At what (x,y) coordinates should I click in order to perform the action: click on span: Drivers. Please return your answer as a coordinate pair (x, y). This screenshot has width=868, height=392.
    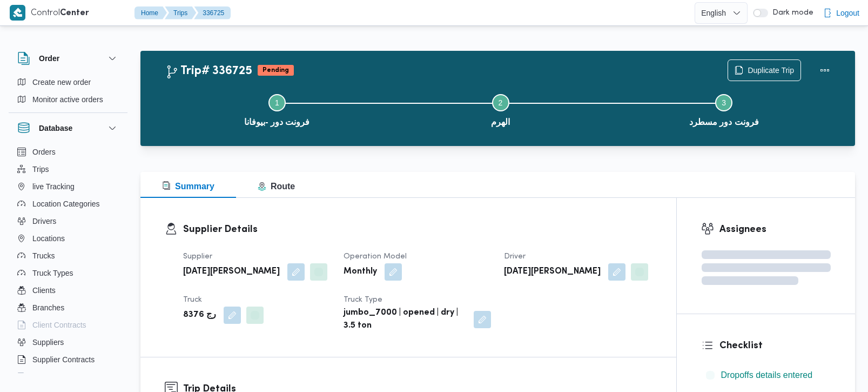
    Looking at the image, I should click on (44, 221).